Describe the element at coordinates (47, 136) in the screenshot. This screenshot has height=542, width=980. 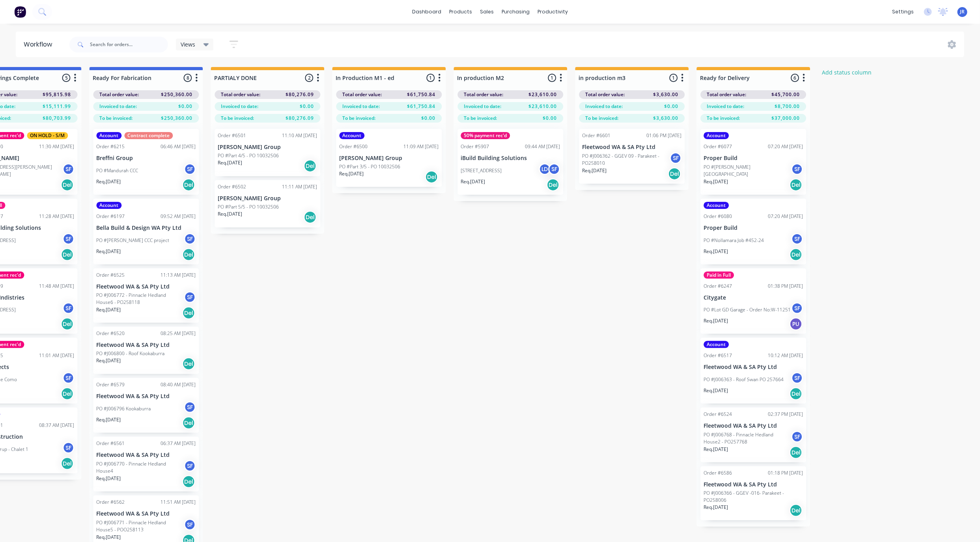
I see `div: ON HOLD - S/M` at that location.